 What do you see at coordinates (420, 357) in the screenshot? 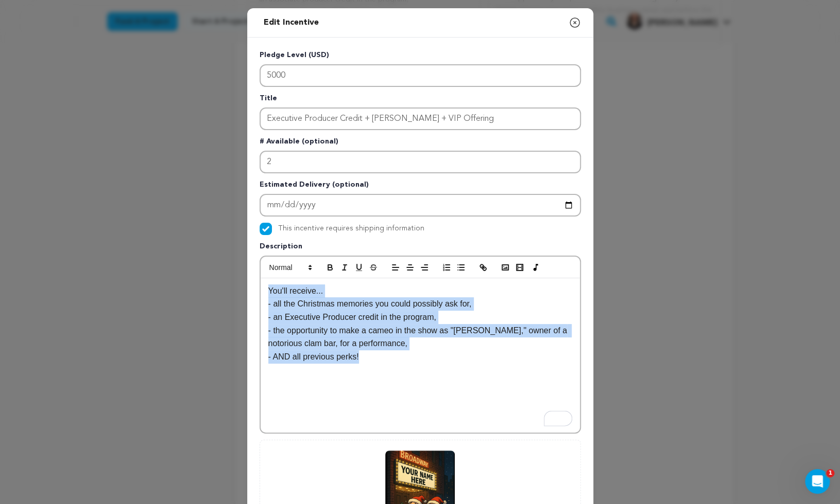
I see `p: - AND all previous perks!` at bounding box center [420, 357].